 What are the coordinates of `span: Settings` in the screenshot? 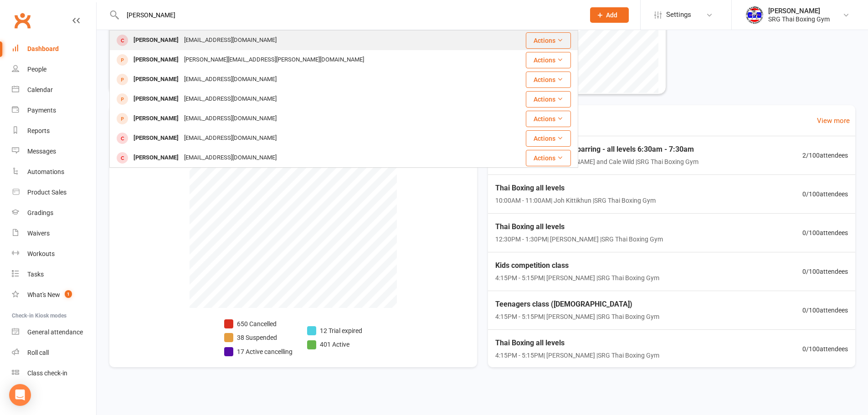 It's located at (678, 15).